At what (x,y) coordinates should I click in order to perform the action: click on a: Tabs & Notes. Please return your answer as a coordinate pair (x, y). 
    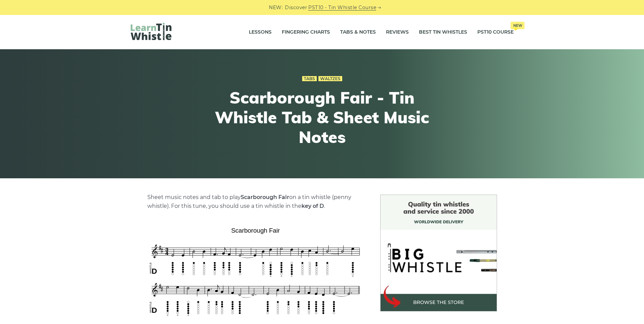
    Looking at the image, I should click on (358, 32).